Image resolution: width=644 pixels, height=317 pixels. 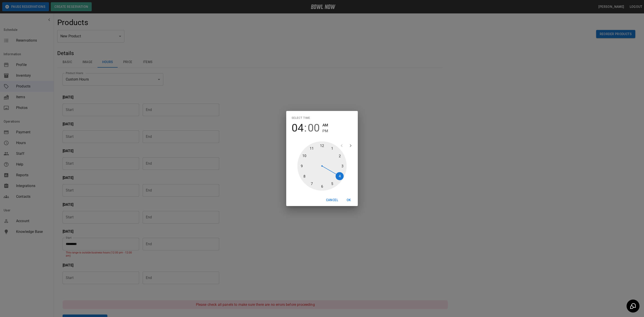 I want to click on span: Select time, so click(x=301, y=118).